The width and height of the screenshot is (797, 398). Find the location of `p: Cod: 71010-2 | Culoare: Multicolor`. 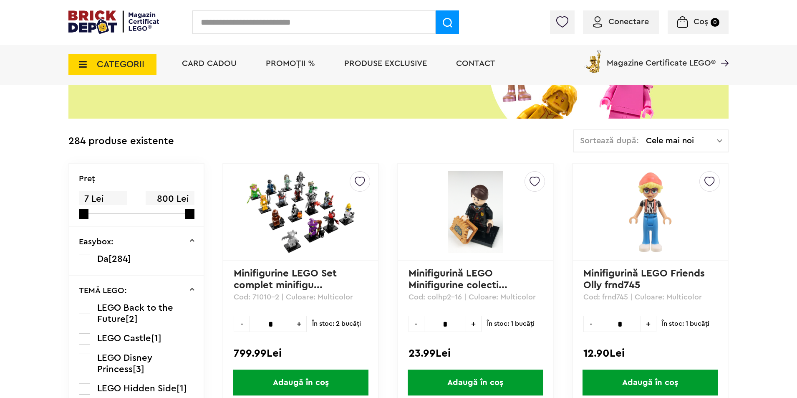

p: Cod: 71010-2 | Culoare: Multicolor is located at coordinates (301, 301).